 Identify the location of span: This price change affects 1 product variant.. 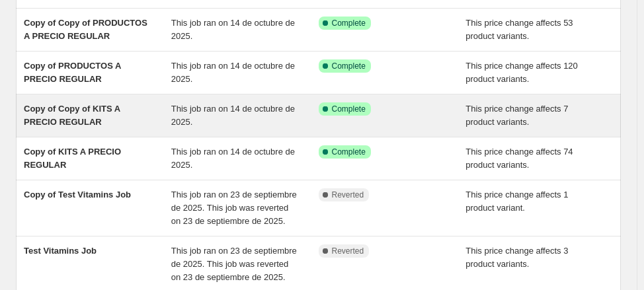
(517, 201).